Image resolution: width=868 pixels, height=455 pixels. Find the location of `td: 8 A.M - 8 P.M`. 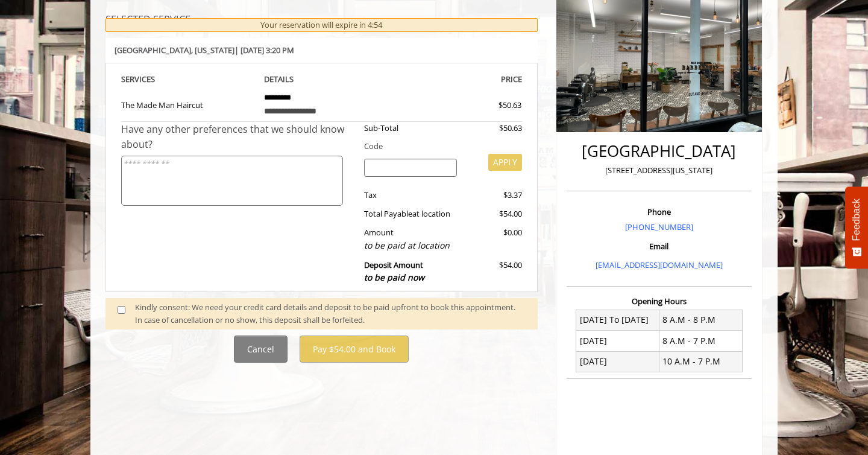

td: 8 A.M - 8 P.M is located at coordinates (700, 320).